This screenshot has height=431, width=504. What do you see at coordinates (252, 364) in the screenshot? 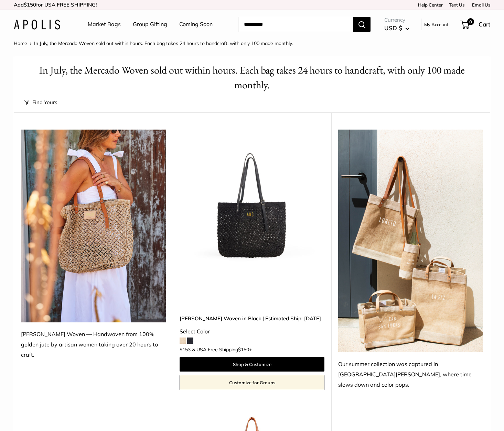
I see `a: Shop & Customize` at bounding box center [252, 364].